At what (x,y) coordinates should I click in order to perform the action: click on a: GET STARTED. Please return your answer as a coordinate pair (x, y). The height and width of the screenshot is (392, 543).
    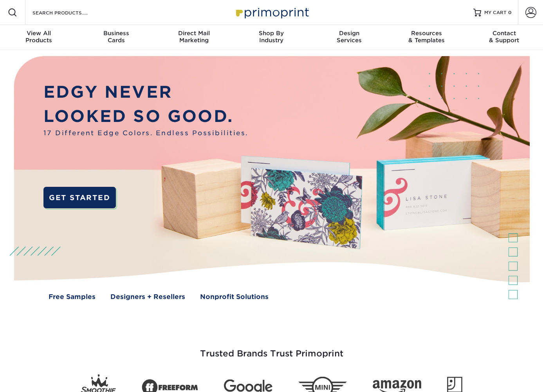
    Looking at the image, I should click on (80, 197).